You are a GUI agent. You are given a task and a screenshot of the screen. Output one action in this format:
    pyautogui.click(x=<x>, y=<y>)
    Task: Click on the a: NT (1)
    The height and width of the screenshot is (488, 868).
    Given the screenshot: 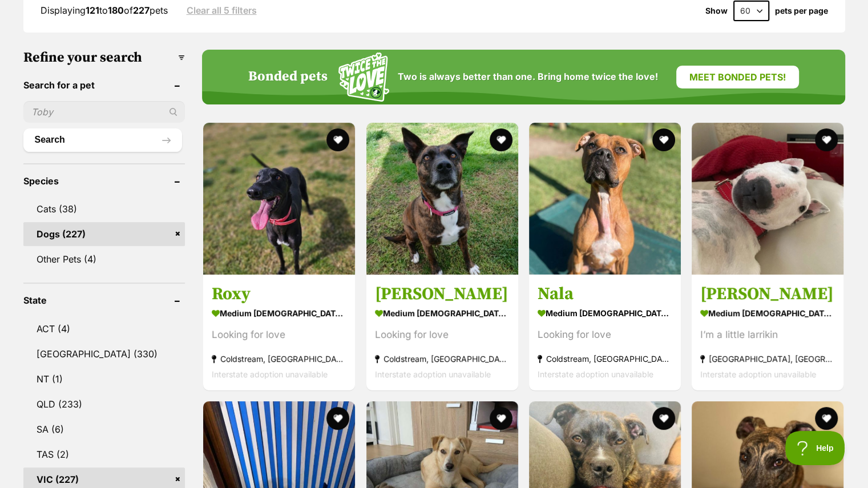 What is the action you would take?
    pyautogui.click(x=104, y=378)
    